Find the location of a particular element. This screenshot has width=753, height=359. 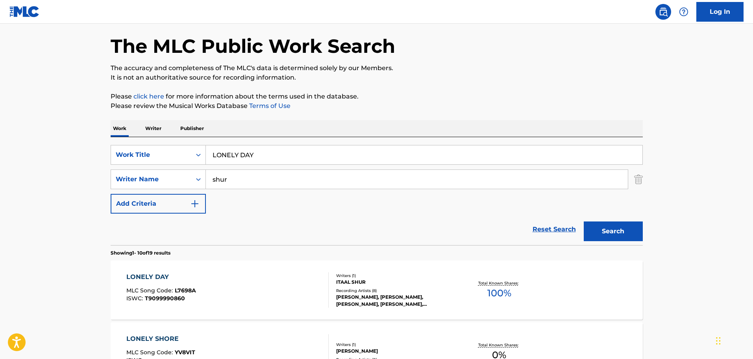

p: Showing 1 - 10 of 19 results is located at coordinates (141, 253).